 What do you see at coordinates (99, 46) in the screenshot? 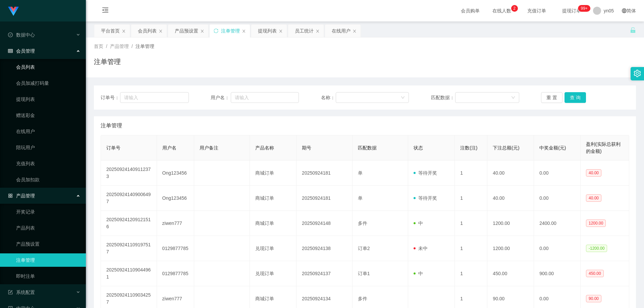
I see `span: 首页` at bounding box center [99, 46].